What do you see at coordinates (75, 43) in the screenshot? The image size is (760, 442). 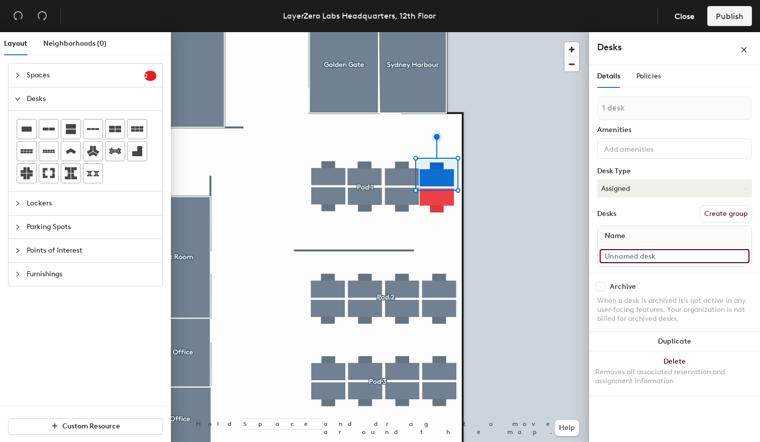 I see `span: Neighborhoods (0)` at bounding box center [75, 43].